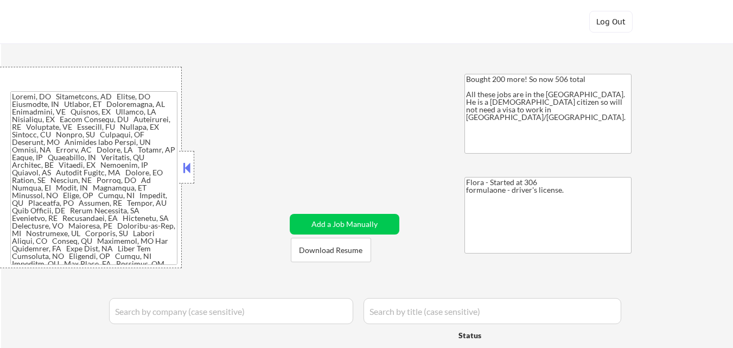 This screenshot has width=733, height=348. What do you see at coordinates (231, 311) in the screenshot?
I see `input: Search by company (case sensitive)` at bounding box center [231, 311].